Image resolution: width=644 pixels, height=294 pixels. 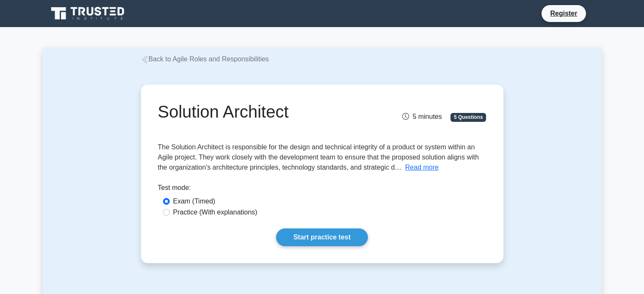 What do you see at coordinates (421, 116) in the screenshot?
I see `span: 5 minutes` at bounding box center [421, 116].